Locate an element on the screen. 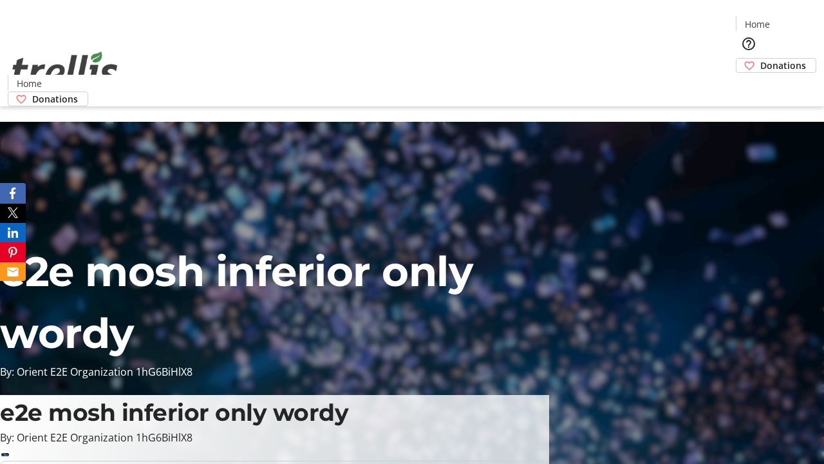 The image size is (824, 464). button: Cart is located at coordinates (749, 86).